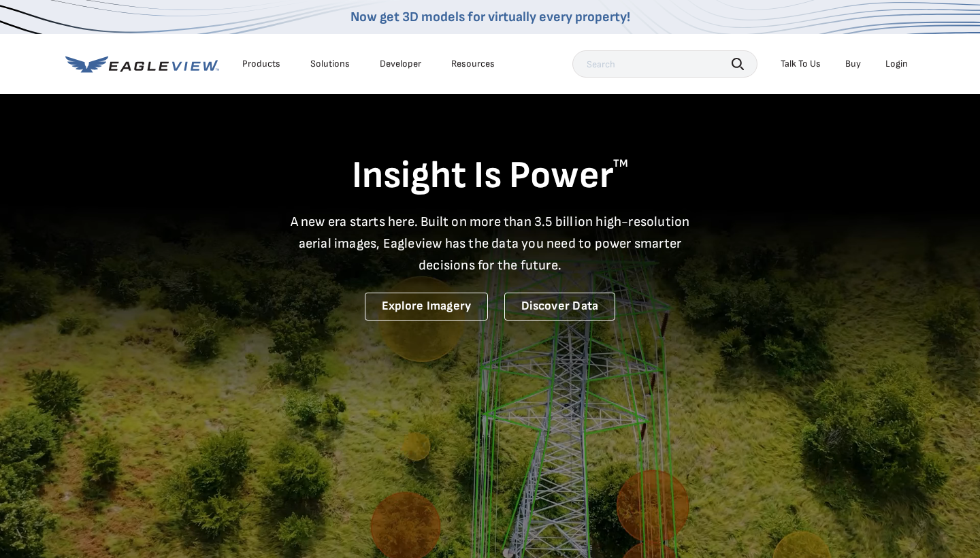 The height and width of the screenshot is (558, 980). I want to click on div: Talk To Us, so click(800, 64).